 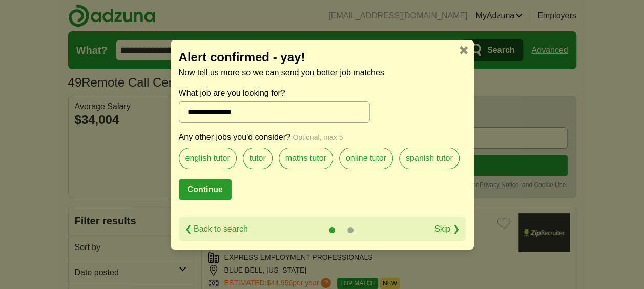 What do you see at coordinates (447, 229) in the screenshot?
I see `a: Skip ❯` at bounding box center [447, 229].